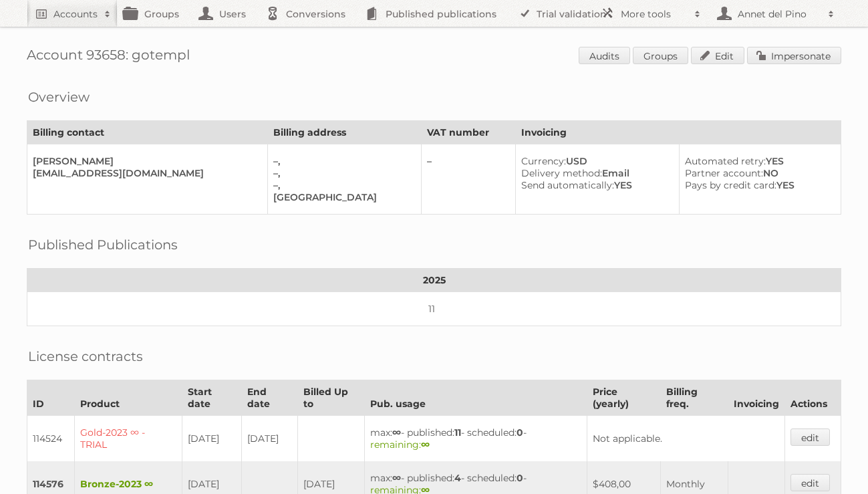 Image resolution: width=868 pixels, height=494 pixels. Describe the element at coordinates (624, 397) in the screenshot. I see `th: Price (yearly)` at that location.